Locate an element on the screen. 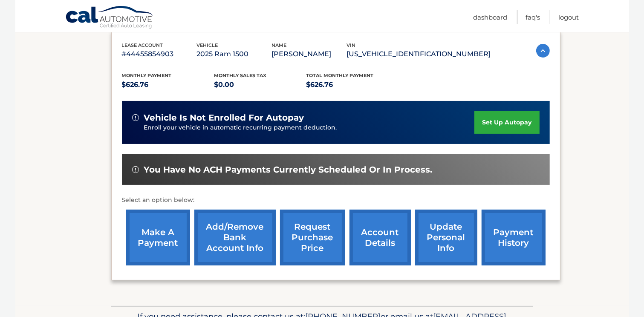 The height and width of the screenshot is (317, 644). a: make a payment is located at coordinates (158, 237).